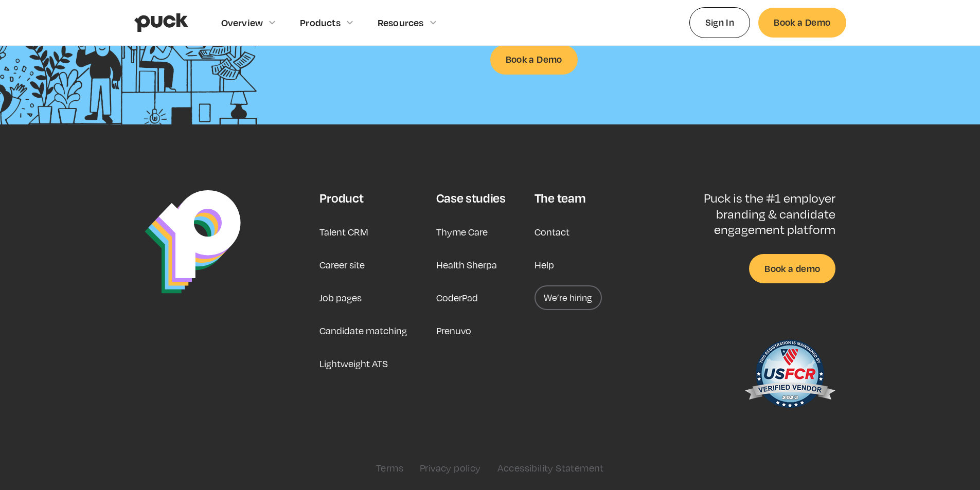  What do you see at coordinates (389, 468) in the screenshot?
I see `a: Terms` at bounding box center [389, 468].